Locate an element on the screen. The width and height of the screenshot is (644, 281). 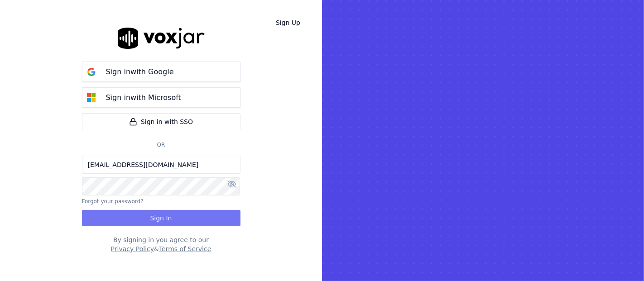
img: google Sign in button is located at coordinates (91, 72).